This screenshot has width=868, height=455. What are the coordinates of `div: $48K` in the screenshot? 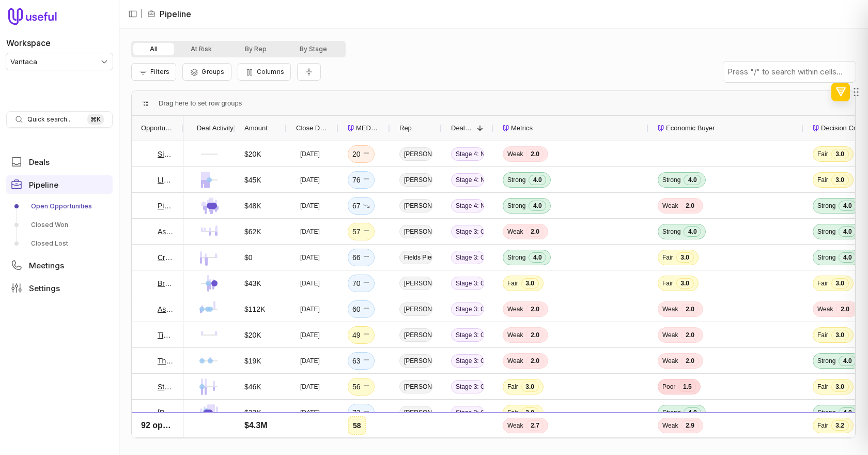 It's located at (252, 206).